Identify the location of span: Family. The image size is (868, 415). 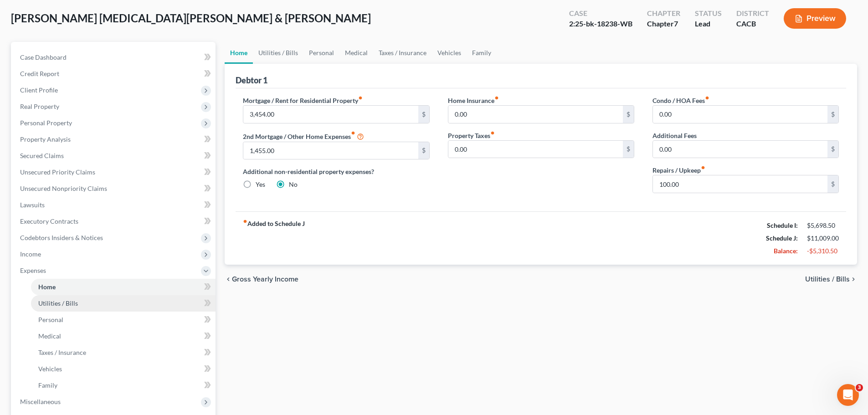
(48, 385).